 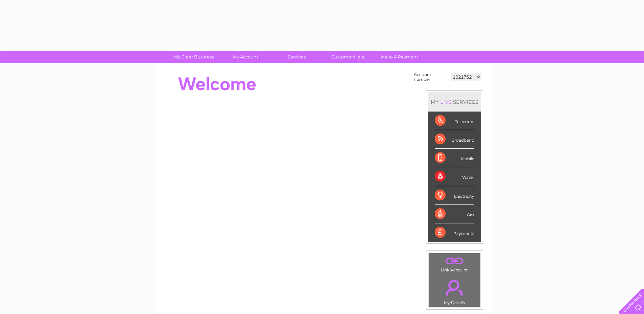 What do you see at coordinates (454, 102) in the screenshot?
I see `div: MY SERVICES` at bounding box center [454, 102].